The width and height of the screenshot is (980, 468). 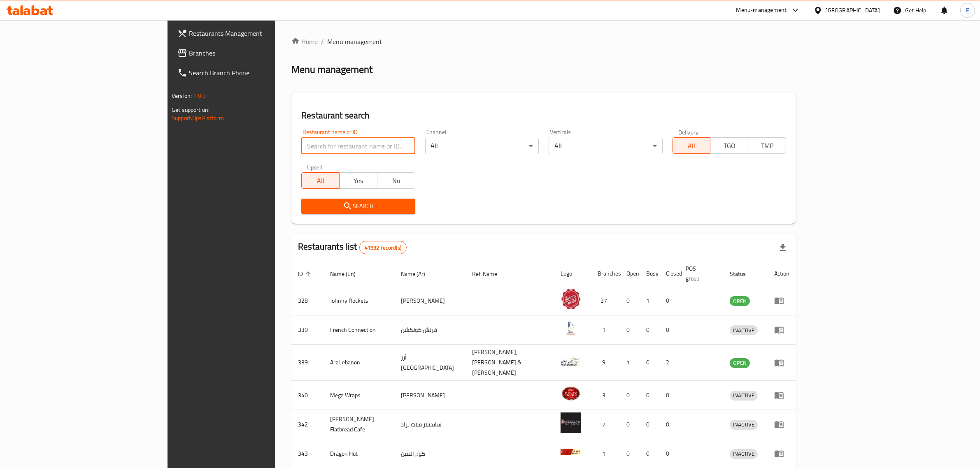 I want to click on h2: Restaurants list, so click(x=353, y=247).